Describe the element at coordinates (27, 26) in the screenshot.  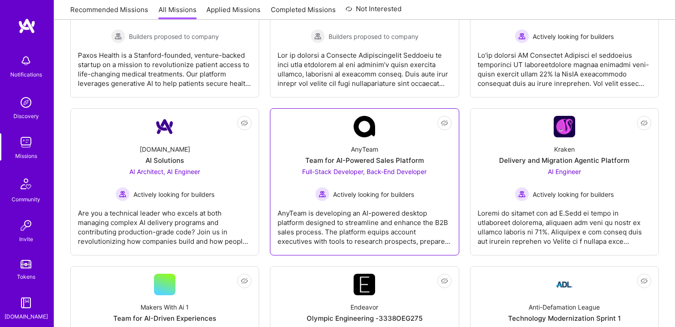
I see `img: logo` at that location.